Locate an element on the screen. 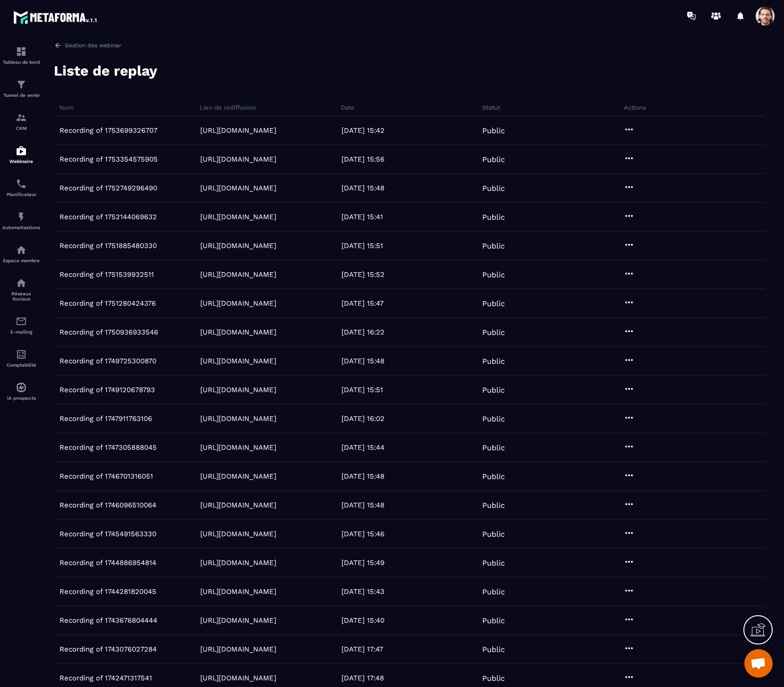 The width and height of the screenshot is (784, 687). p: Recording of 1744886954814 is located at coordinates (108, 562).